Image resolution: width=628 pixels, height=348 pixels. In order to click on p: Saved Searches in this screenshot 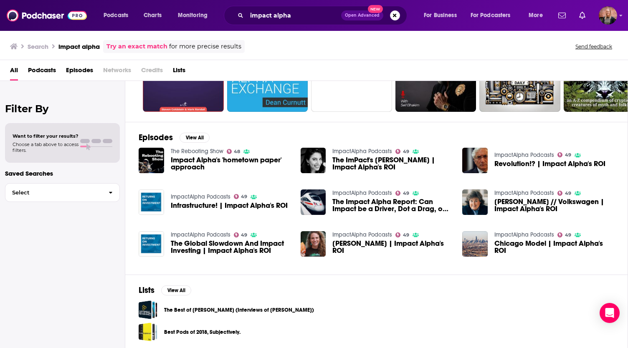, I will do `click(62, 173)`.